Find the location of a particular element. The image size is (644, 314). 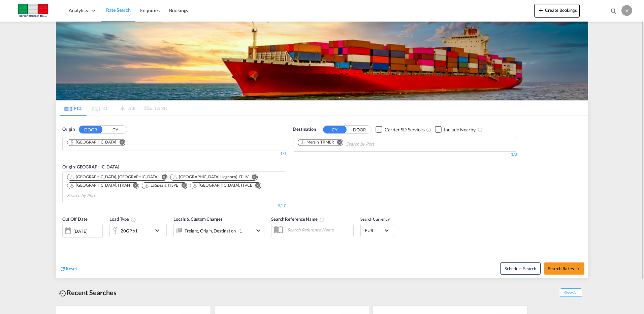

span: Enquiries is located at coordinates (149, 10).